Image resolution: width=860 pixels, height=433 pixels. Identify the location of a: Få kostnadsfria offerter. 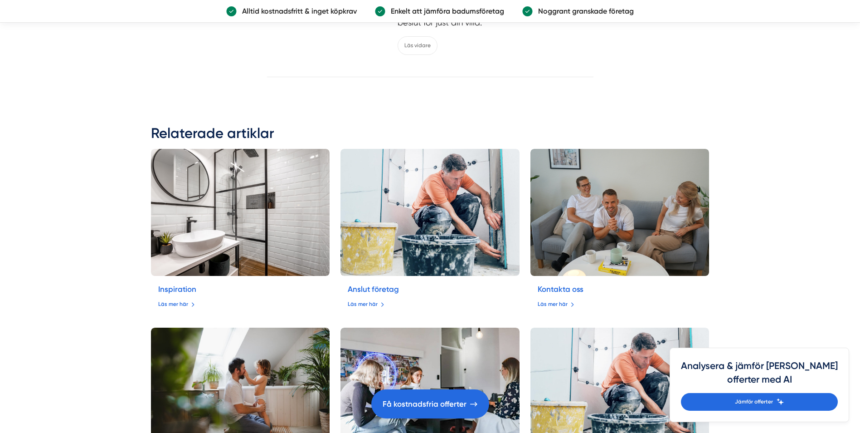
(430, 404).